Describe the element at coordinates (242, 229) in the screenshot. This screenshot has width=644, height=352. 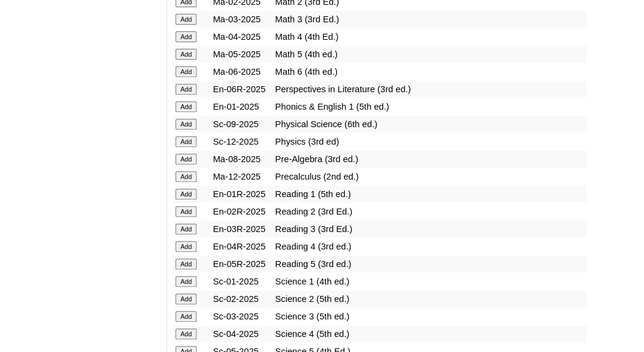
I see `td: En-03R-2025` at that location.